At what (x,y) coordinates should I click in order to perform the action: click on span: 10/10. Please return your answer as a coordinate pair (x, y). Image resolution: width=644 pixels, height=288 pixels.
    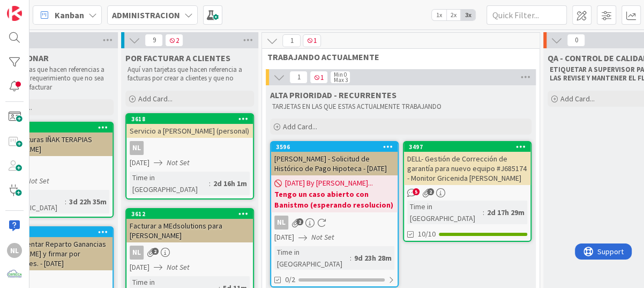
    Looking at the image, I should click on (426, 234).